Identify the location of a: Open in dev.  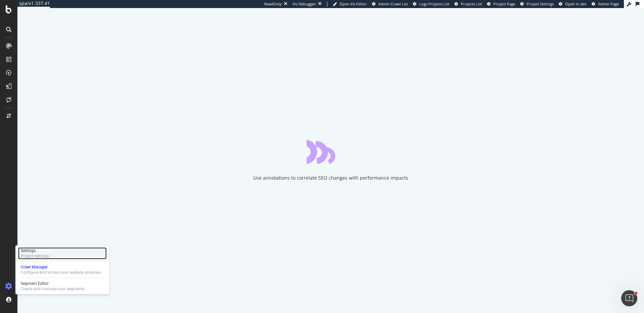
(573, 4).